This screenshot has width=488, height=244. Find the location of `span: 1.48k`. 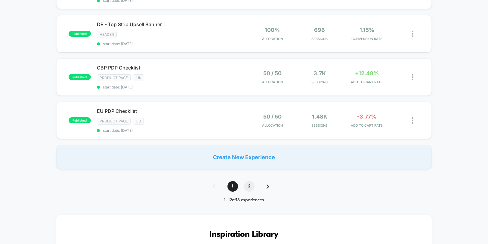

span: 1.48k is located at coordinates (320, 116).